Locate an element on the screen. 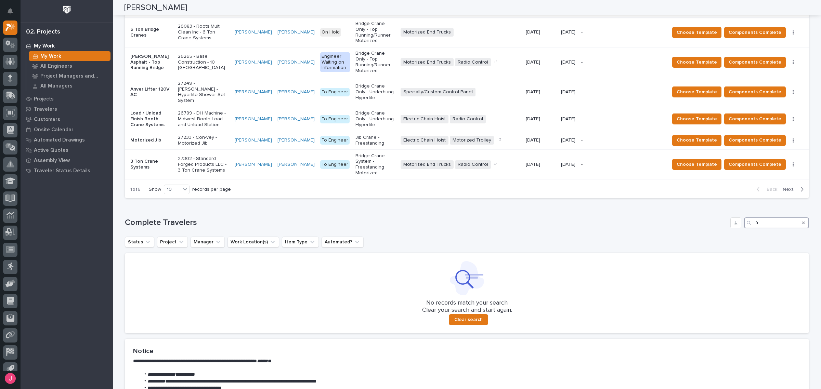 This screenshot has height=389, width=821. button: users-avatar is located at coordinates (10, 379).